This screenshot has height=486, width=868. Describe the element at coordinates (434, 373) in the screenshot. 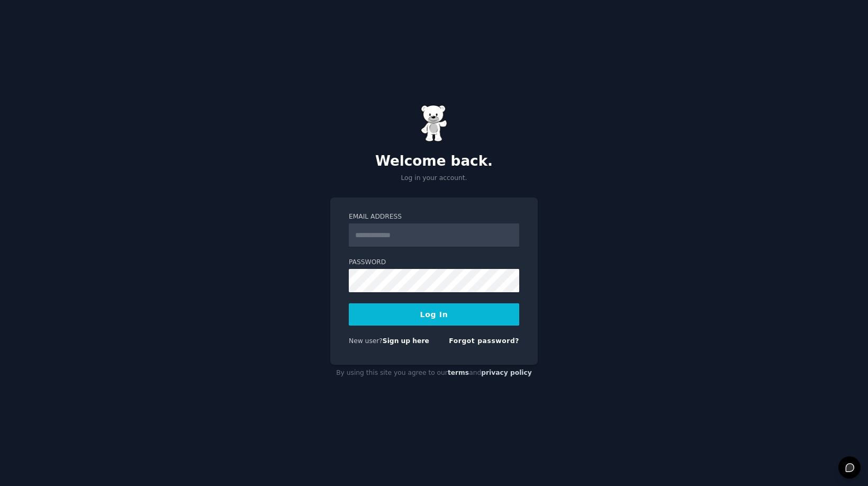

I see `div: By using this site you agree to our and` at that location.